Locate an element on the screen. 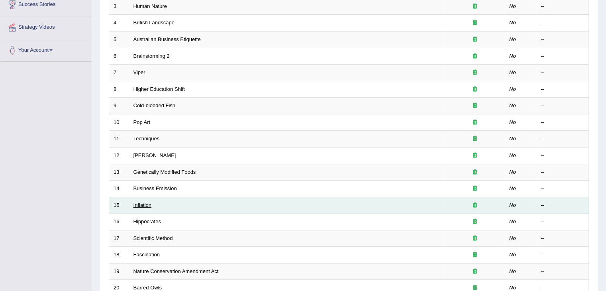 This screenshot has width=606, height=291. a: Your Account is located at coordinates (46, 49).